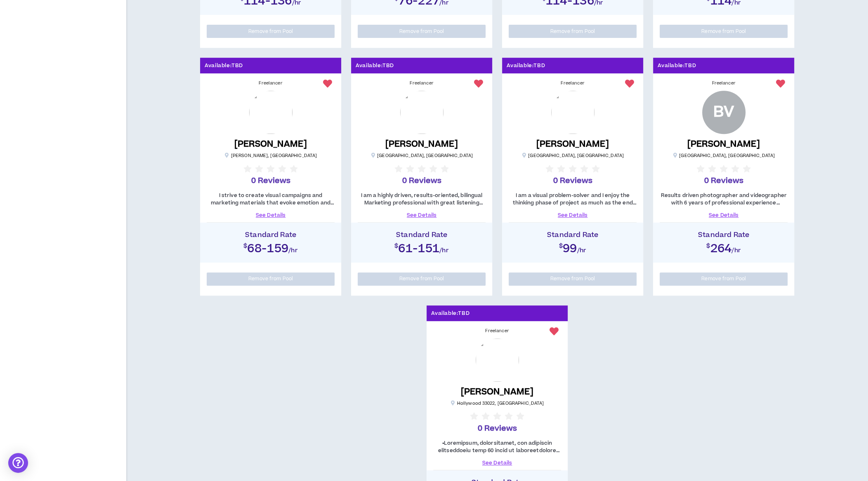 The width and height of the screenshot is (868, 481). Describe the element at coordinates (723, 246) in the screenshot. I see `h2: $264` at that location.